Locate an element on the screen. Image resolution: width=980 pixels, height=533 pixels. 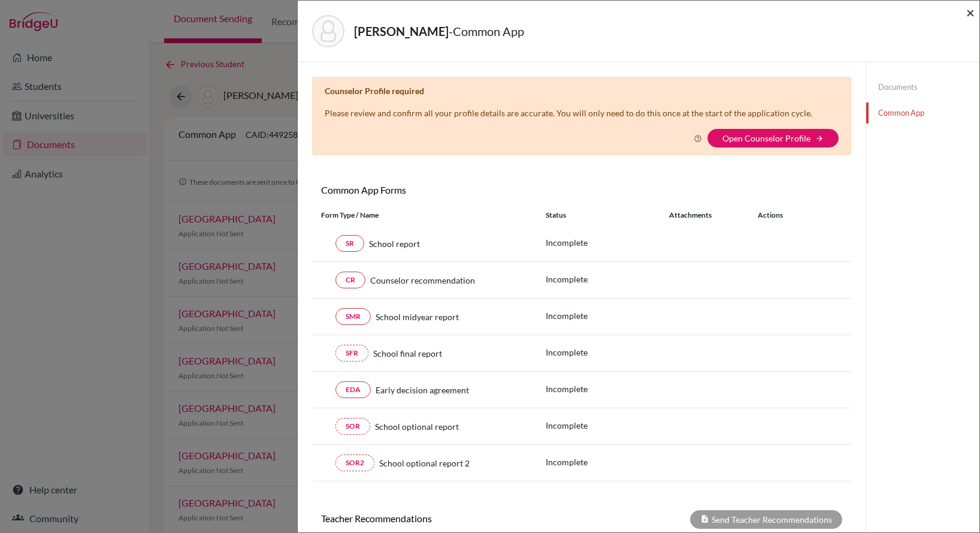
span: School optional report is located at coordinates (417, 427).